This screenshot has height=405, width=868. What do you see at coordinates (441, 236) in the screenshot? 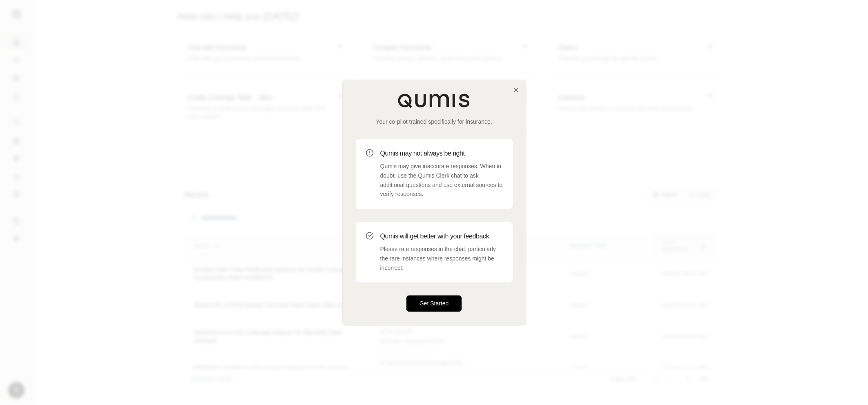
I see `h3: Qumis will get better with your feedback` at bounding box center [441, 236].